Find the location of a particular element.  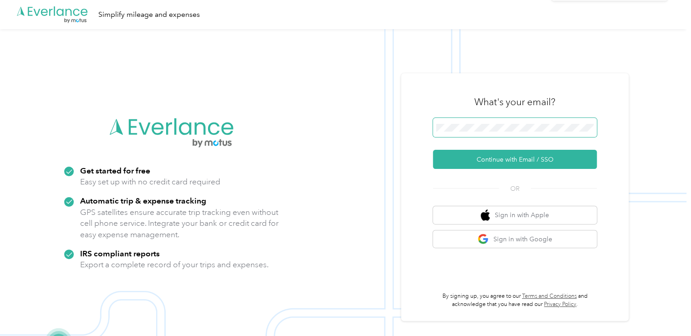

div: Simplify mileage and expenses is located at coordinates (149, 15).